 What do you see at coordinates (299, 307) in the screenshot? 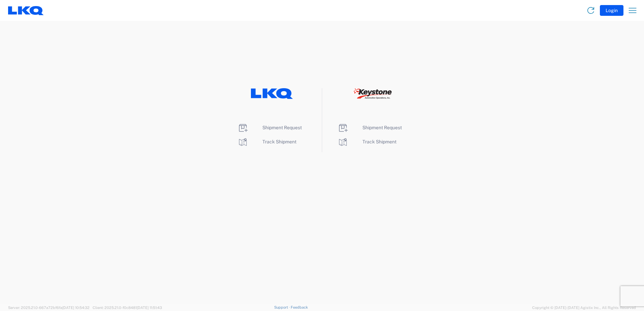
I see `a: Feedback` at bounding box center [299, 307].